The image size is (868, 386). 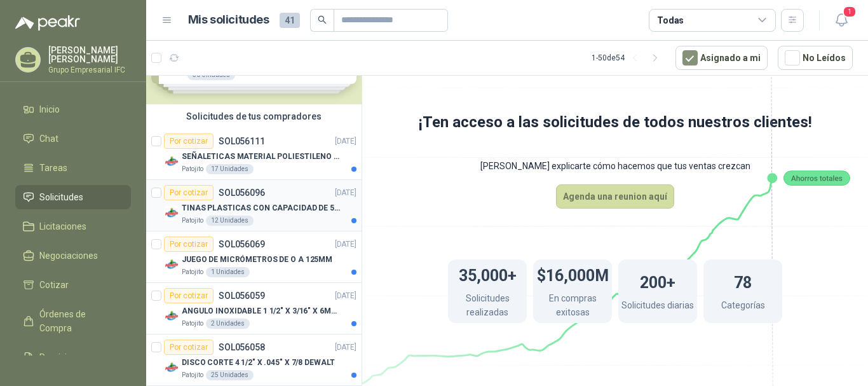 I want to click on div: 17 Unidades, so click(x=229, y=169).